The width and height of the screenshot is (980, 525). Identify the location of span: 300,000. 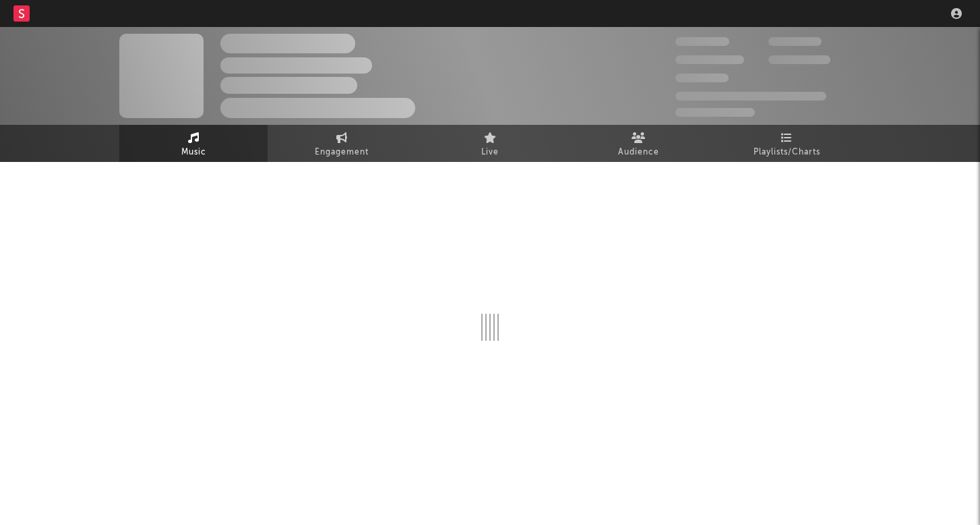
(702, 41).